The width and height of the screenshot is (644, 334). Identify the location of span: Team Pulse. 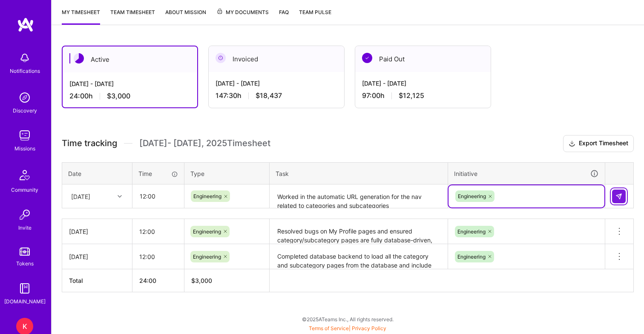
(315, 12).